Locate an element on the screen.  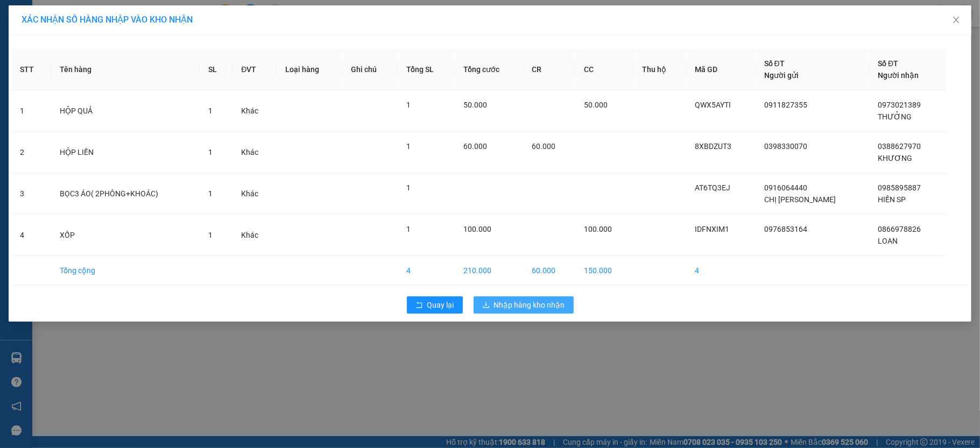
span: Người nhận is located at coordinates (898, 76).